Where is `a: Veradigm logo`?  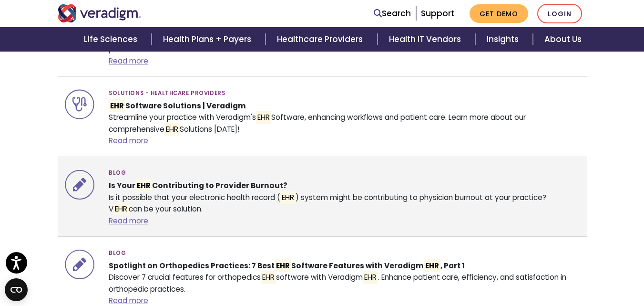 a: Veradigm logo is located at coordinates (99, 13).